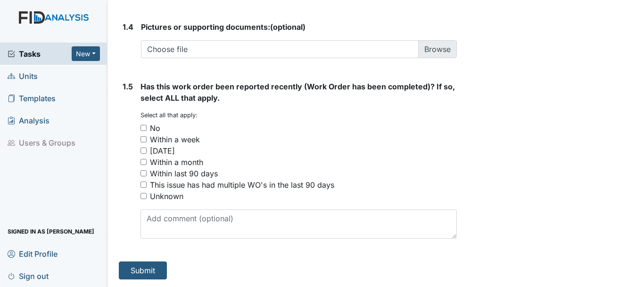  Describe the element at coordinates (169, 115) in the screenshot. I see `small: Select all that apply:` at that location.